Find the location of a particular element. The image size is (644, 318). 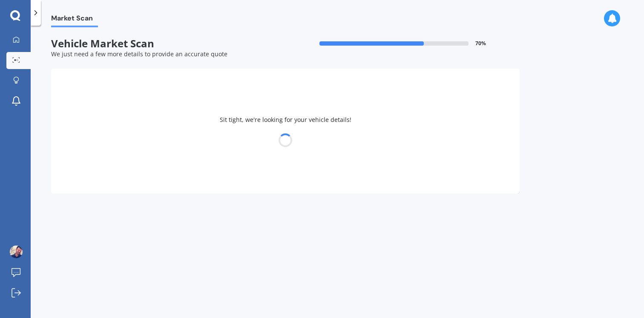

span: Market Scan is located at coordinates (75, 20).